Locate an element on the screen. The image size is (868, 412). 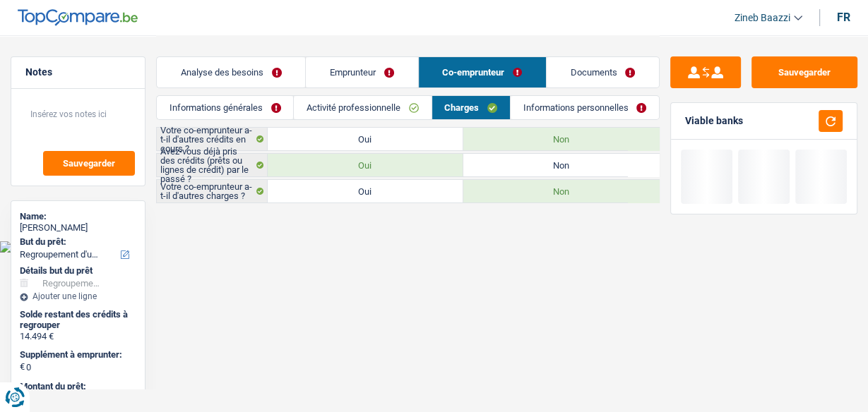
a: Emprunteur is located at coordinates (361, 72).